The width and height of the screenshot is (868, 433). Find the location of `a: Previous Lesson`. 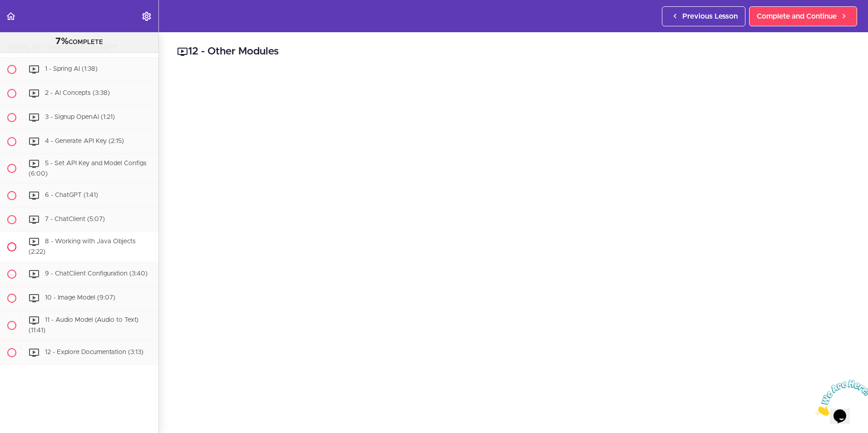

a: Previous Lesson is located at coordinates (704, 17).